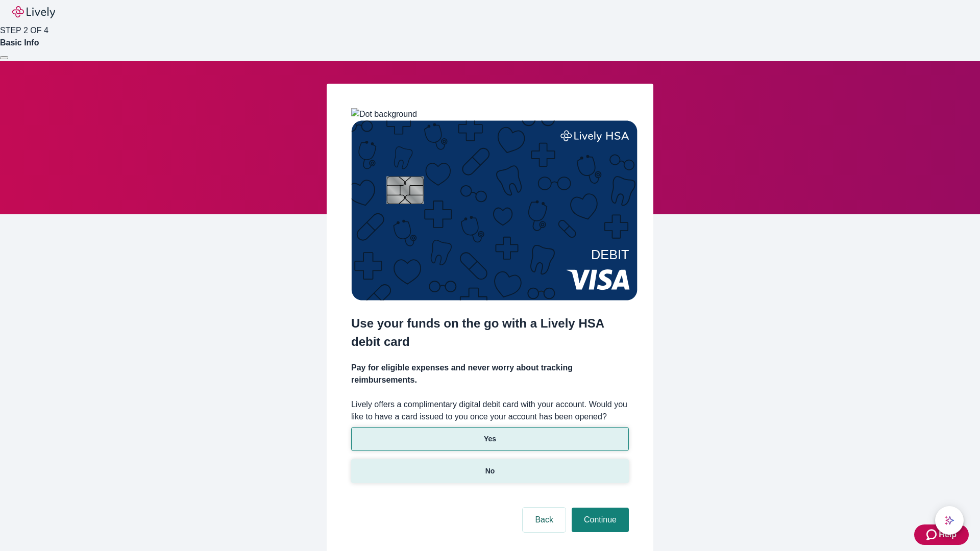 The height and width of the screenshot is (551, 980). I want to click on button: Zendesk support iconHelp, so click(941, 534).